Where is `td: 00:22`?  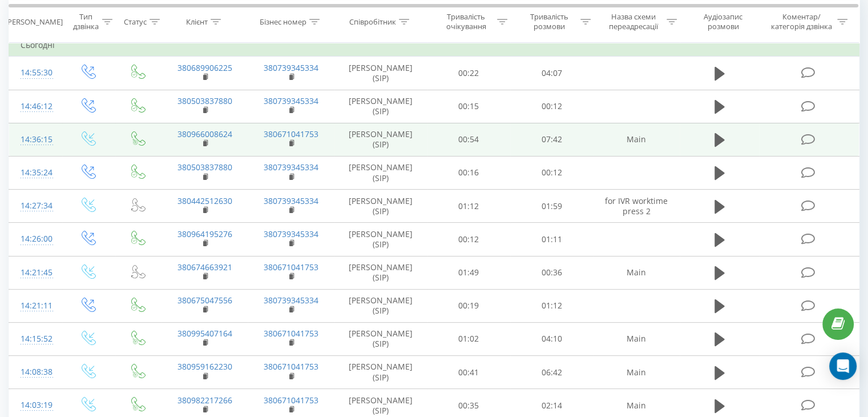 td: 00:22 is located at coordinates (469, 73).